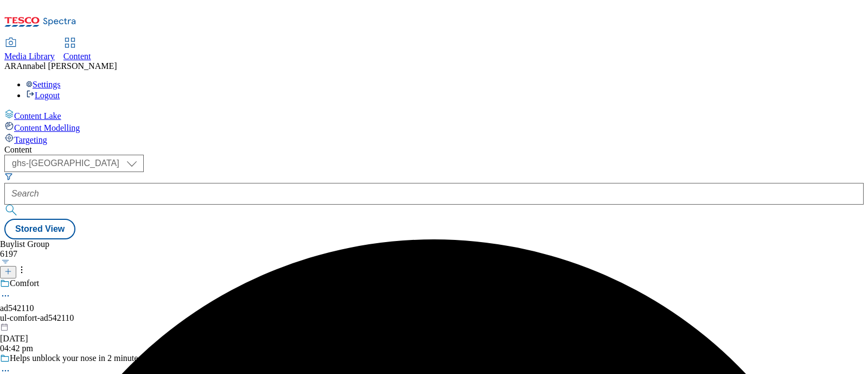  I want to click on span: Content Modelling, so click(47, 127).